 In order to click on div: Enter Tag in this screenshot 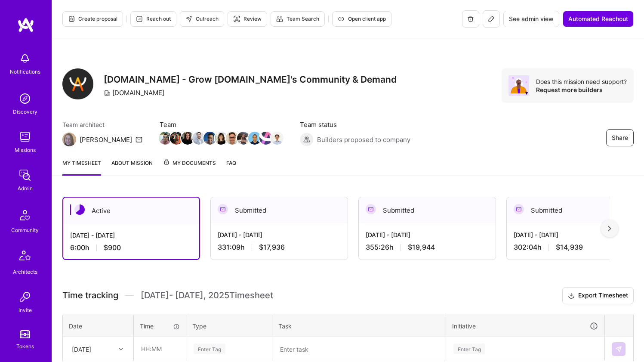, I will do `click(210, 349)`.